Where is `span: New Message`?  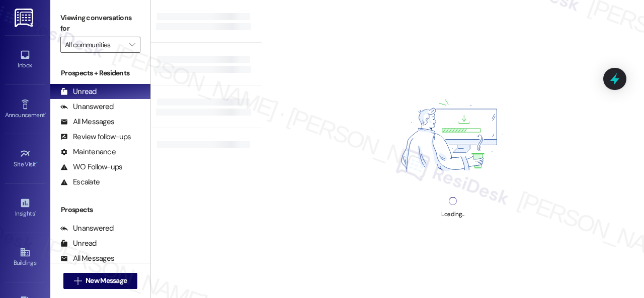 span: New Message is located at coordinates (106, 281).